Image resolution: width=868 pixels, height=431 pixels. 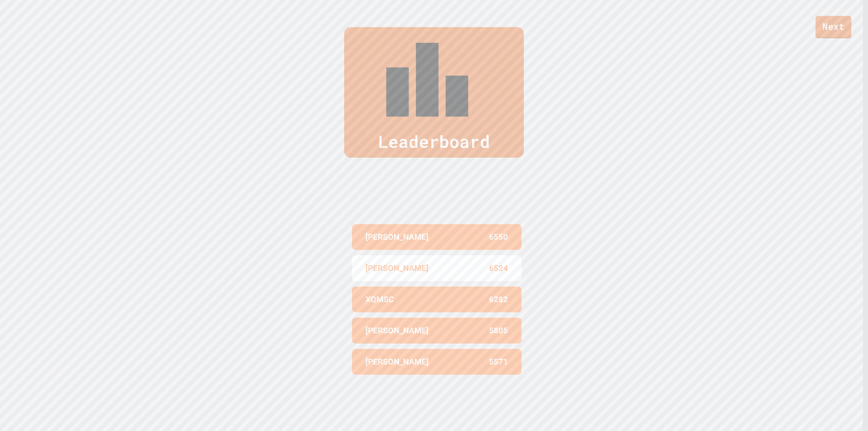 I want to click on div: Leaderboard, so click(x=434, y=92).